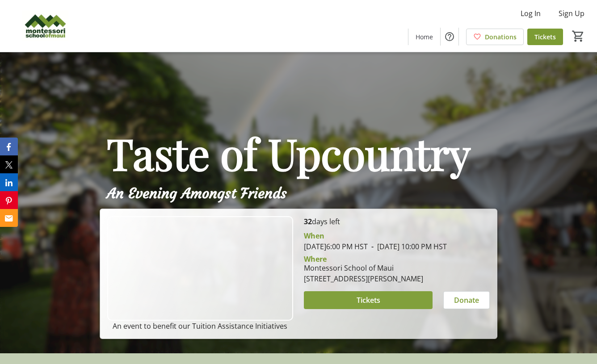 The width and height of the screenshot is (597, 364). What do you see at coordinates (572, 13) in the screenshot?
I see `button: Sign Up` at bounding box center [572, 13].